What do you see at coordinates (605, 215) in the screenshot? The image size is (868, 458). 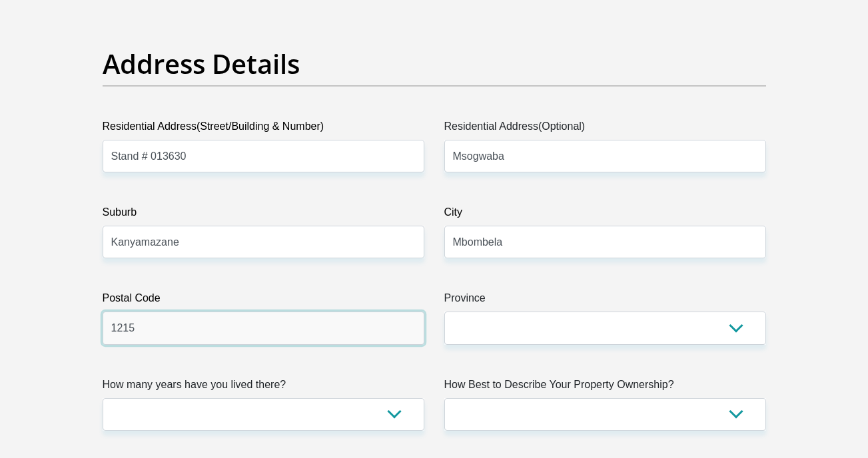 I see `label: City` at bounding box center [605, 215].